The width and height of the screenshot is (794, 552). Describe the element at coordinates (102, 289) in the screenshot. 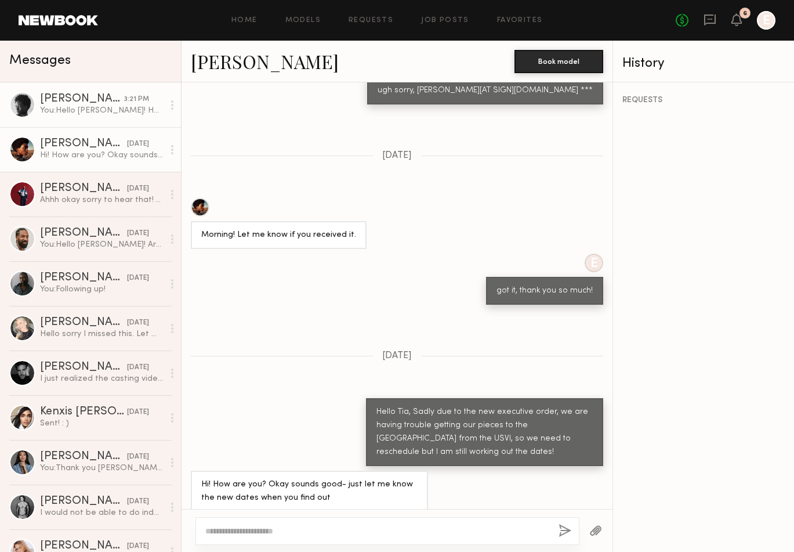

I see `div: You: Following up!` at that location.